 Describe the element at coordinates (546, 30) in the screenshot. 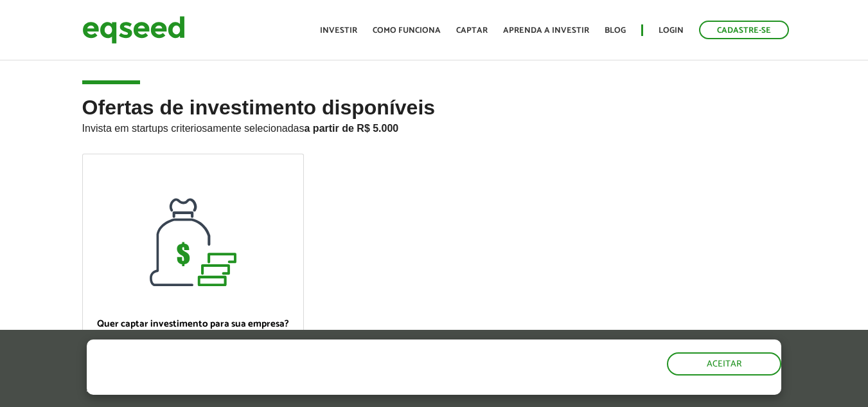

I see `a: Aprenda a investir` at that location.